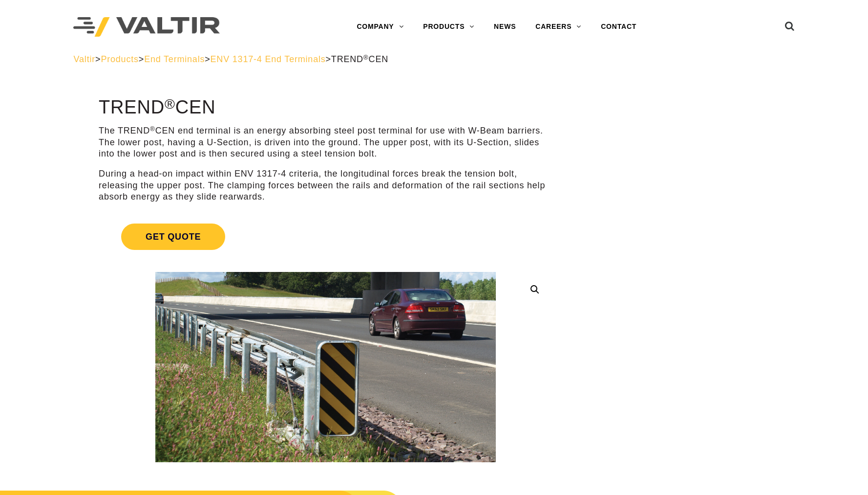 The width and height of the screenshot is (868, 495). I want to click on p: During a head-on impact within ENV 1317-4 criteria, the longitudinal forces break the tension bol..., so click(326, 185).